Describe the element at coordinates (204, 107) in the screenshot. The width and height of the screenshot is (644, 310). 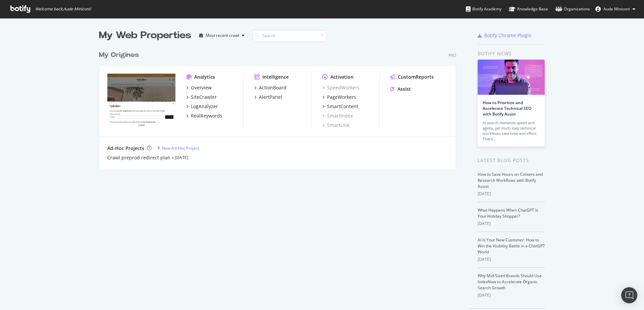
I see `div: LogAnalyzer` at that location.